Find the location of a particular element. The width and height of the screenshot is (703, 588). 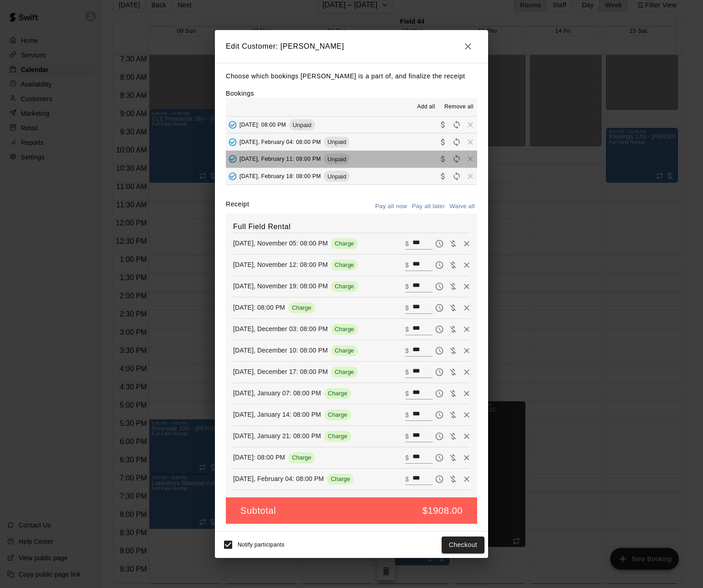

button: Pay all now is located at coordinates (391, 207).